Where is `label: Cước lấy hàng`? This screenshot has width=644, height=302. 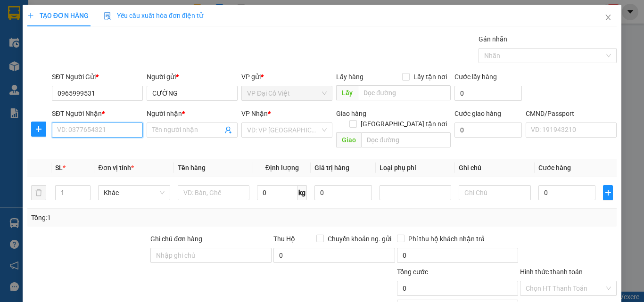
label: Cước lấy hàng is located at coordinates (476, 77).